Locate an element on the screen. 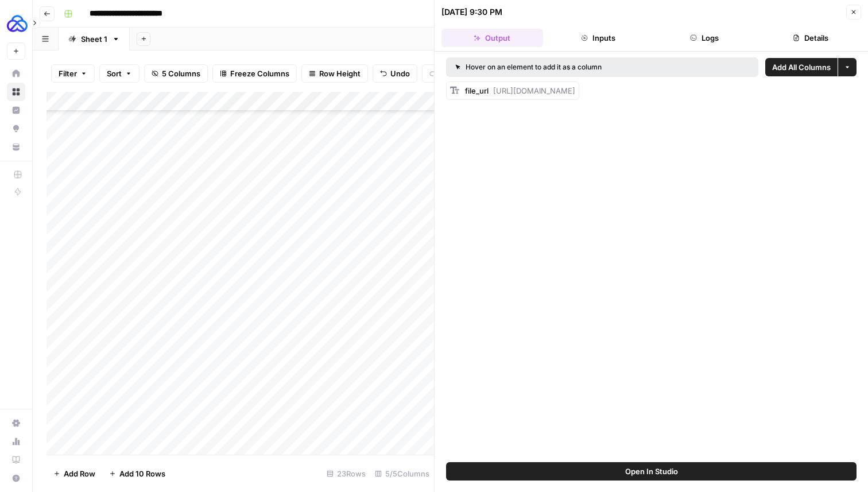 This screenshot has width=868, height=492. a: Your Data is located at coordinates (16, 147).